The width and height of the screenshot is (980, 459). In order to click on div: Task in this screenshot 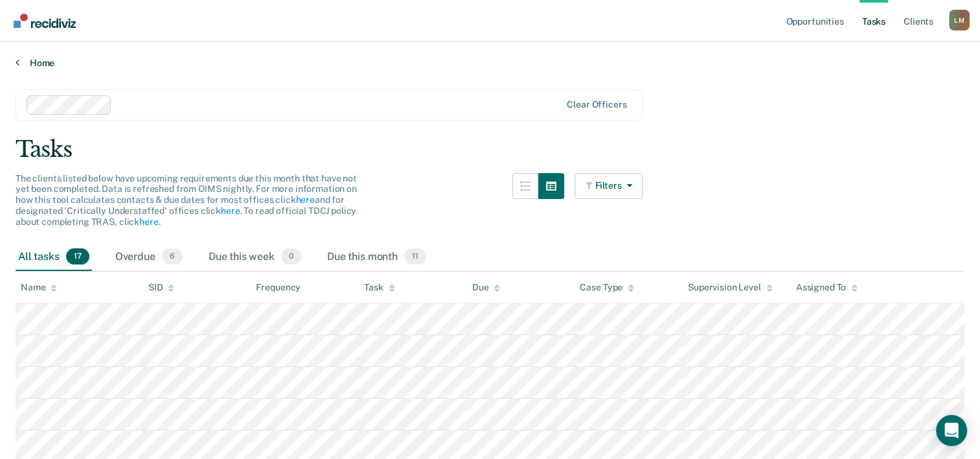, I will do `click(379, 287)`.